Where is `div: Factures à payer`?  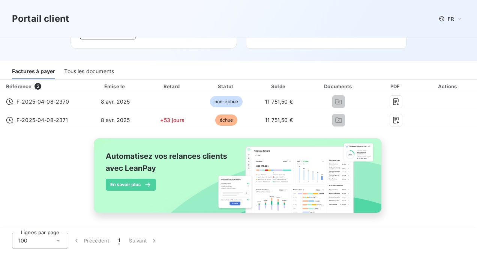
div: Factures à payer is located at coordinates (33, 71).